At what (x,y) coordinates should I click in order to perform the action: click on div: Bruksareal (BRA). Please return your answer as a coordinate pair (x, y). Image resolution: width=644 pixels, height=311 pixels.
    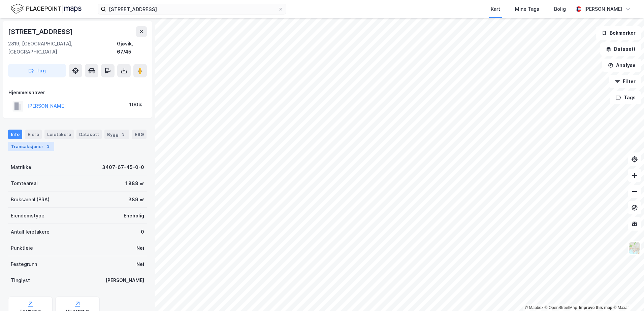
    Looking at the image, I should click on (30, 200).